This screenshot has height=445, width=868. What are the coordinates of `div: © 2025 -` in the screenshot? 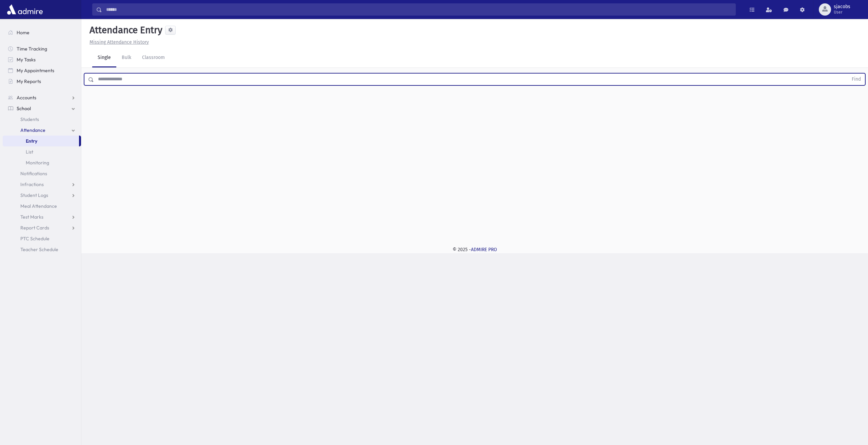 It's located at (475, 250).